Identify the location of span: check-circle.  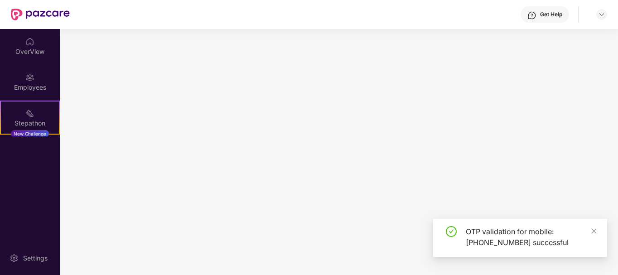
(451, 231).